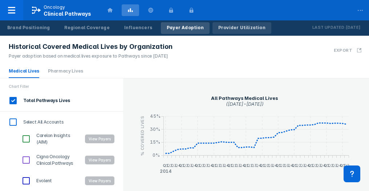  Describe the element at coordinates (185, 28) in the screenshot. I see `a: Payer Adoption` at that location.